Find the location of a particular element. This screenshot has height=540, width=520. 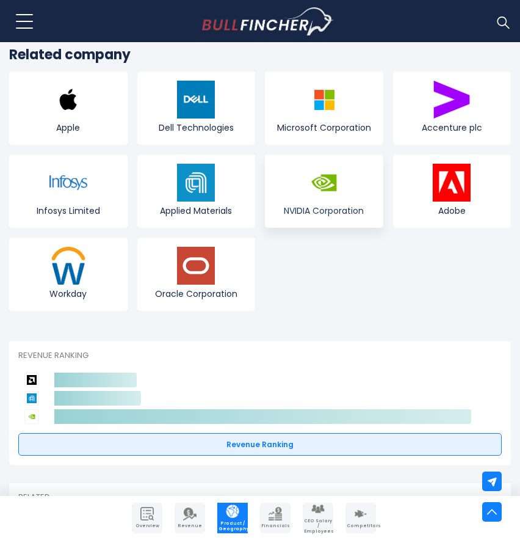

span: Infosys Limited is located at coordinates (68, 211).